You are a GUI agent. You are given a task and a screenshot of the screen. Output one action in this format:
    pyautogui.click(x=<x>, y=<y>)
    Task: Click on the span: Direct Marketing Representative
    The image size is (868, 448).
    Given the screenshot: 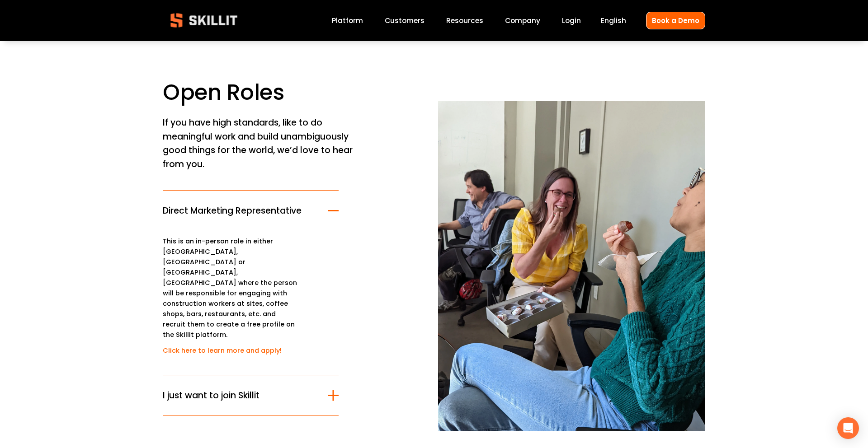 What is the action you would take?
    pyautogui.click(x=245, y=211)
    